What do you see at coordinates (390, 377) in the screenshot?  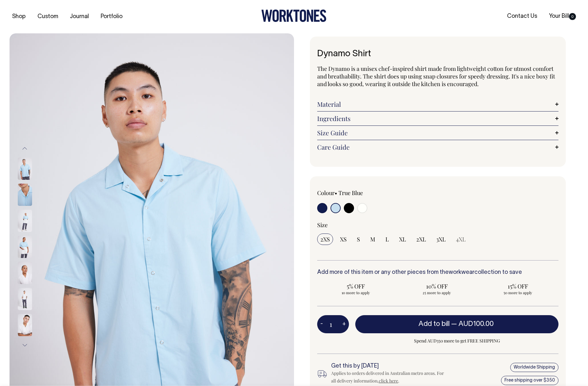 I see `div: Applies to orders delivered in Australian metro areas. For all delivery information, .` at bounding box center [390, 377].